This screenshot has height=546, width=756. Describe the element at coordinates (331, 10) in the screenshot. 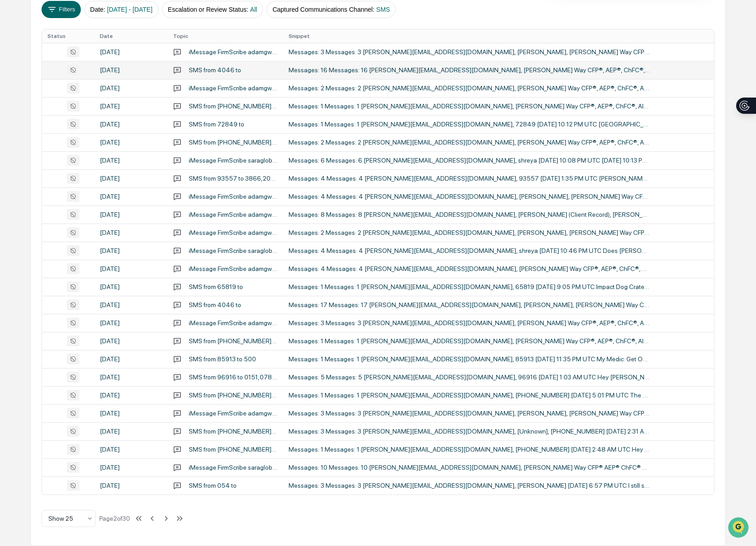

I see `button: Captured Communications Channel:SMS` at that location.